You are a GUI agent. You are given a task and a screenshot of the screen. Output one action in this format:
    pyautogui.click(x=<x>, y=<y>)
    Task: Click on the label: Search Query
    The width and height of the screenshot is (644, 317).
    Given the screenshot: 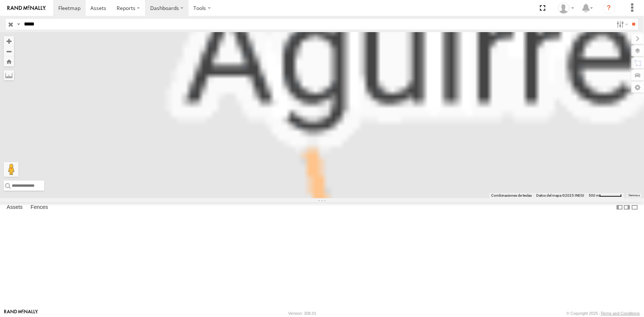 What is the action you would take?
    pyautogui.click(x=19, y=24)
    